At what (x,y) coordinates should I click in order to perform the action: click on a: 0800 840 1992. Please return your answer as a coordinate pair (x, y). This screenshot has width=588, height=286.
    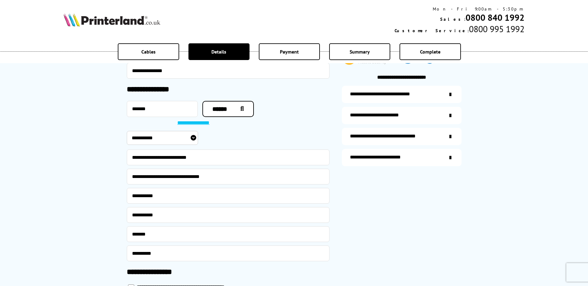
    Looking at the image, I should click on (495, 17).